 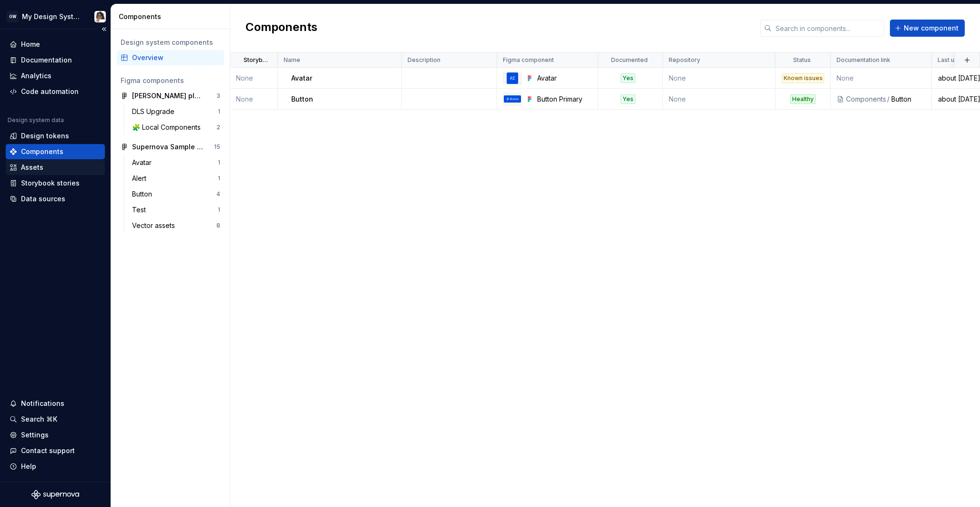 What do you see at coordinates (53, 17) in the screenshot?
I see `div: My Design System` at bounding box center [53, 17].